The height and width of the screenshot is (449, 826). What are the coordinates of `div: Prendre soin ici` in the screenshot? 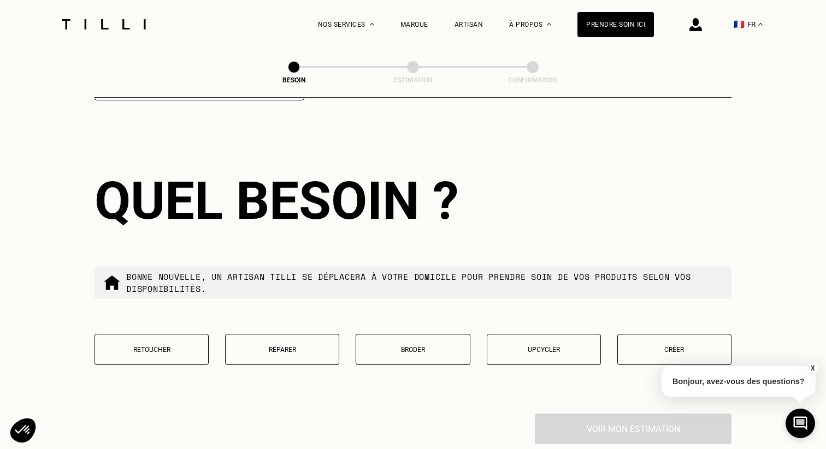 It's located at (615, 25).